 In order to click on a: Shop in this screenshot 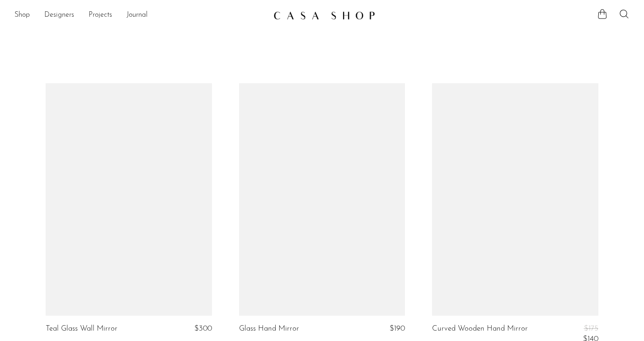, I will do `click(22, 15)`.